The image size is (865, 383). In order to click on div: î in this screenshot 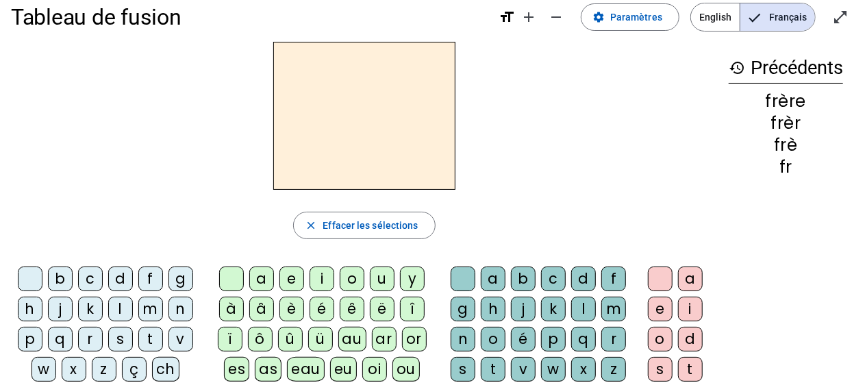, I will do `click(412, 309)`.